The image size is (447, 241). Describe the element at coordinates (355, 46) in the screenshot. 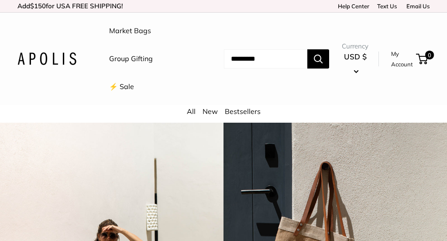

I see `span: Currency` at that location.